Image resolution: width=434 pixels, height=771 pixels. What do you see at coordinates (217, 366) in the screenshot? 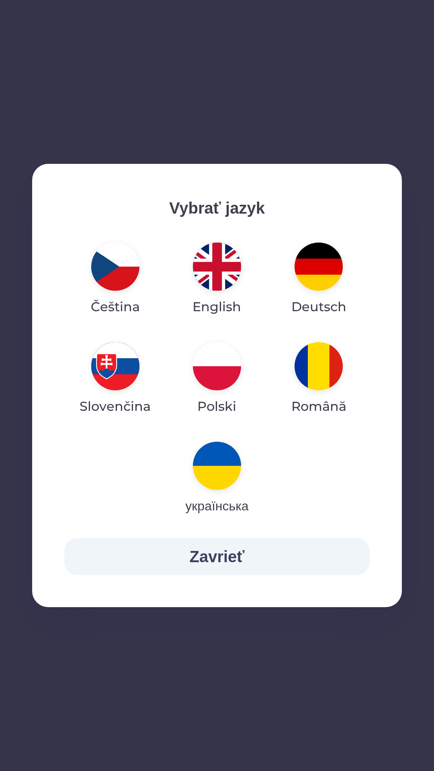
I see `img: pl flag` at bounding box center [217, 366].